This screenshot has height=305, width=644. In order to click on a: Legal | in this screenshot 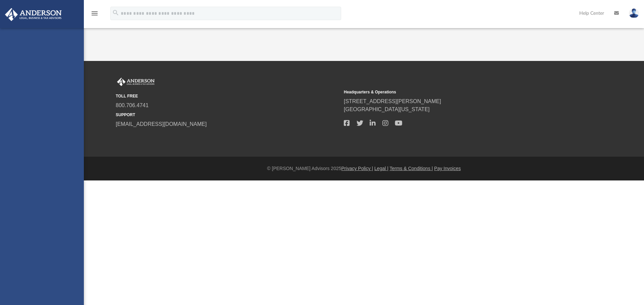, I will do `click(381, 169)`.